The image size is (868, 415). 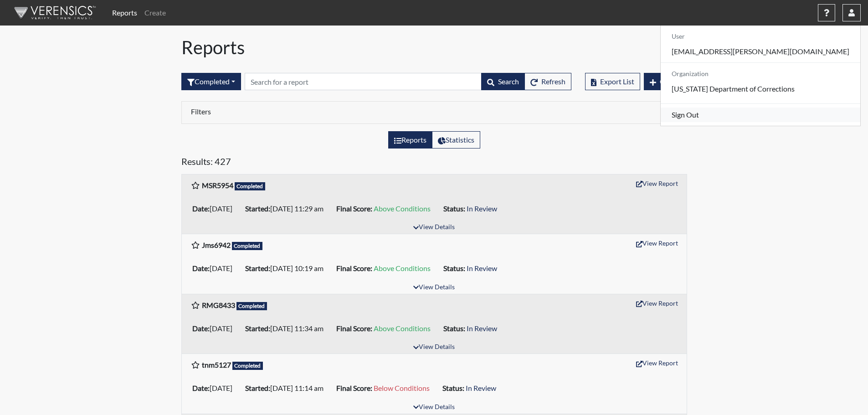 I want to click on a: Create, so click(x=155, y=12).